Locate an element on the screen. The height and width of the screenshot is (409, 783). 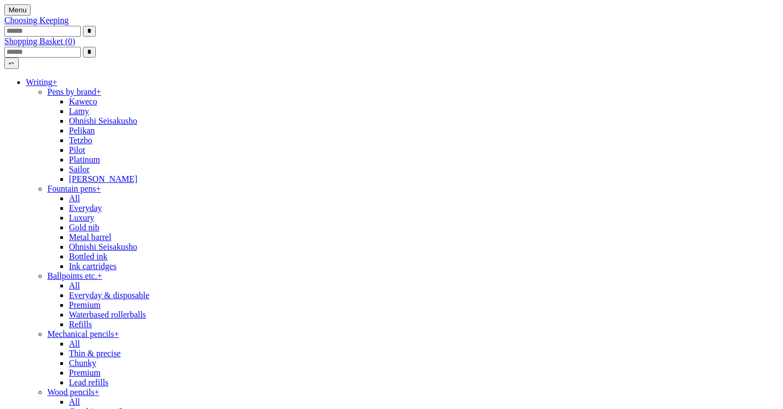
a: Wood pencils+ is located at coordinates (73, 392).